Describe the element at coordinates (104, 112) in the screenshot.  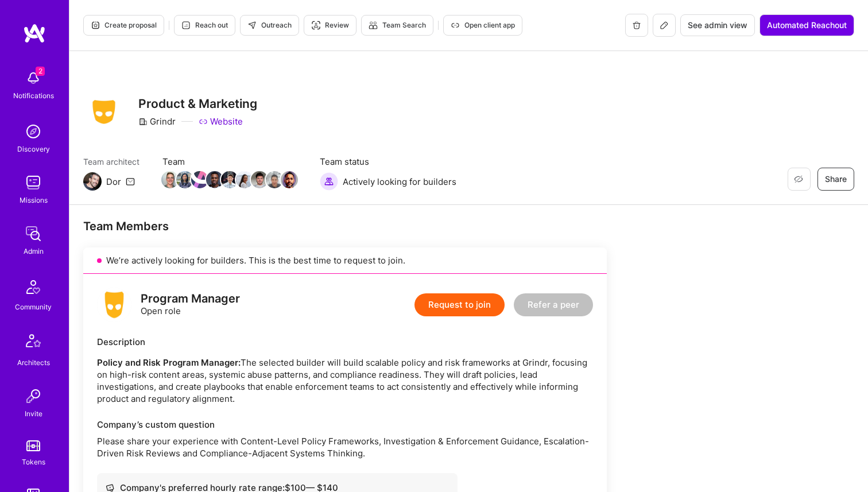
I see `img: Company Logo` at that location.